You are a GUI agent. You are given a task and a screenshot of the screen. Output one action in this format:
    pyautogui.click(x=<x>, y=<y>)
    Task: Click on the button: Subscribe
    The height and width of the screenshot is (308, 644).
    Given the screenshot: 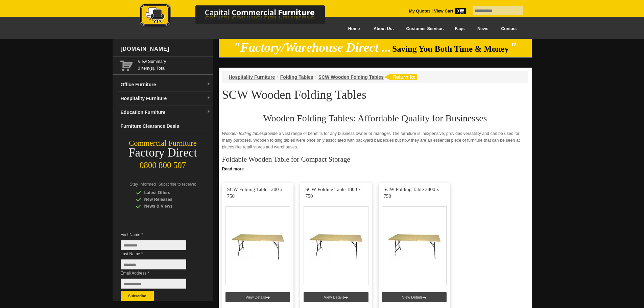 What is the action you would take?
    pyautogui.click(x=137, y=296)
    